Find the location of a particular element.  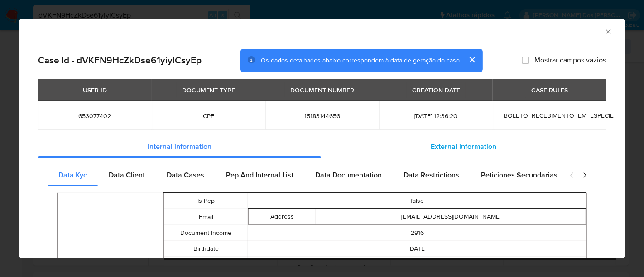

span: External information is located at coordinates (463, 146).